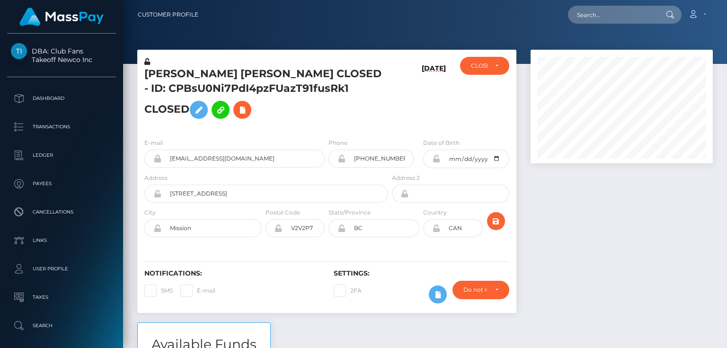 Image resolution: width=727 pixels, height=348 pixels. Describe the element at coordinates (62, 184) in the screenshot. I see `a: Payees` at that location.